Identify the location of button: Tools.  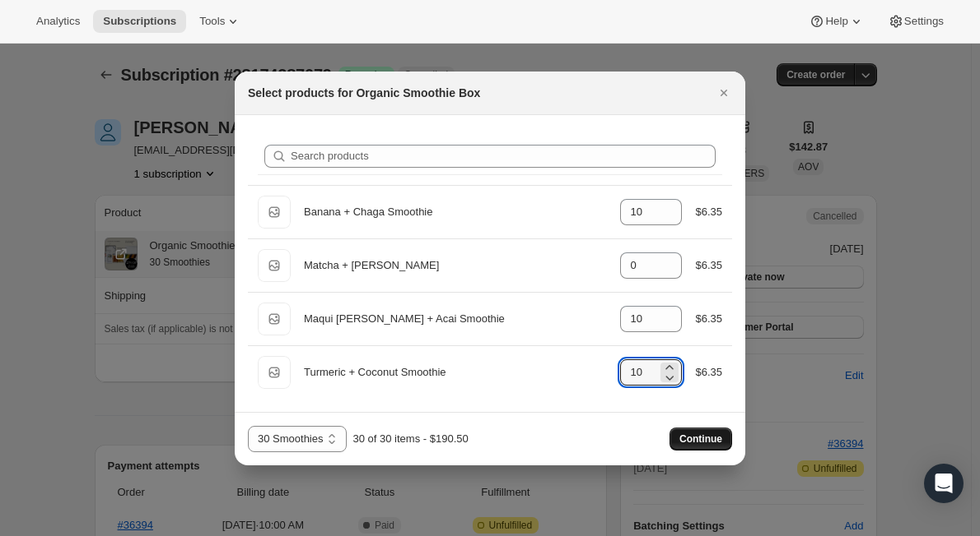
(220, 21).